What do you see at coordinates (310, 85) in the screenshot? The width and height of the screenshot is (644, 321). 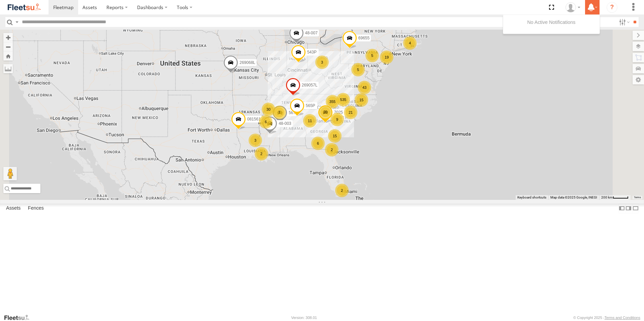 I see `span: 269057L` at bounding box center [310, 85].